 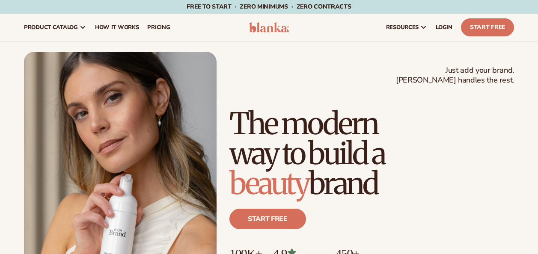 I want to click on a: How It Works, so click(x=117, y=27).